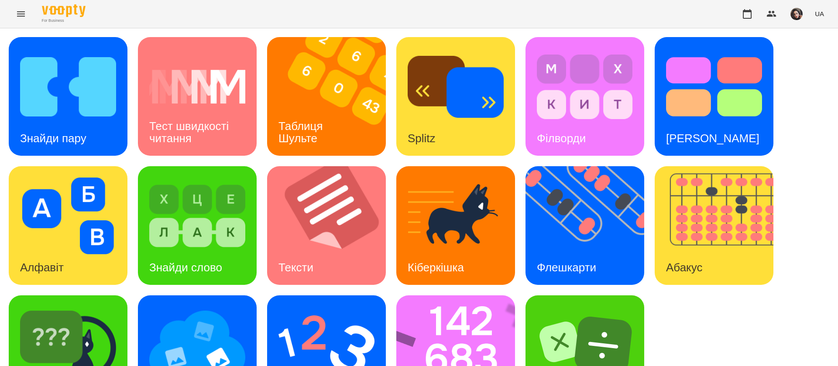 This screenshot has width=838, height=366. I want to click on button: UA, so click(820, 14).